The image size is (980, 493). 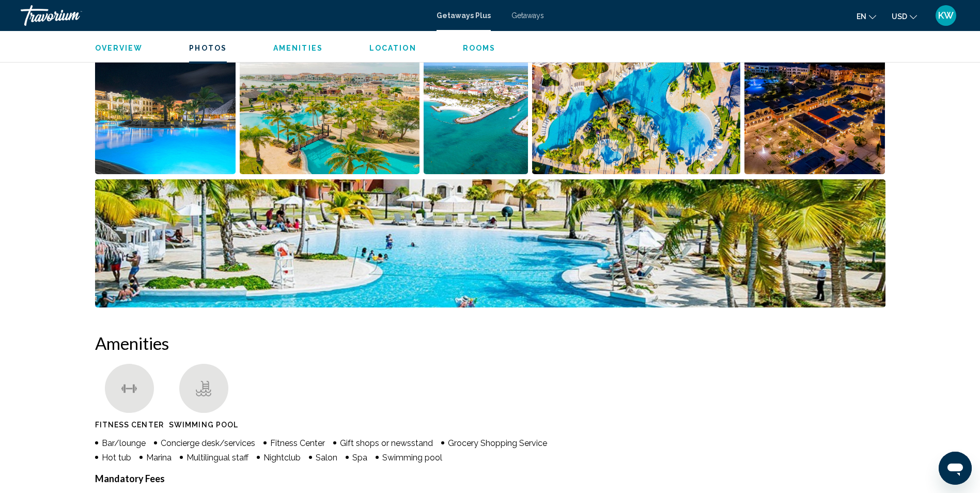 I want to click on button: Photos, so click(x=208, y=48).